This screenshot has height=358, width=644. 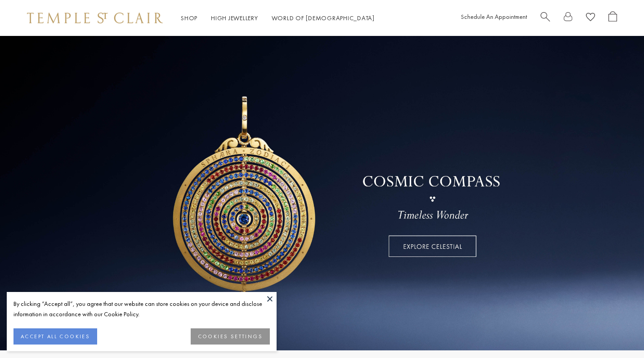 What do you see at coordinates (612, 18) in the screenshot?
I see `a: Open Shopping Bag` at bounding box center [612, 18].